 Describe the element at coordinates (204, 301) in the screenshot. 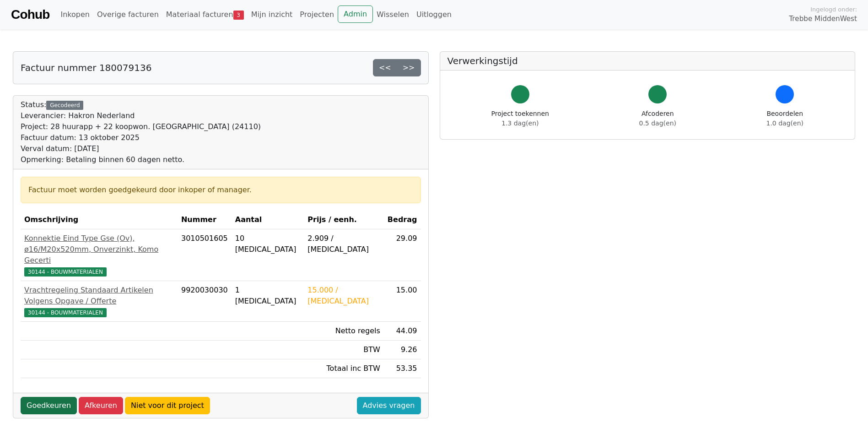

I see `td: 9920030030` at that location.